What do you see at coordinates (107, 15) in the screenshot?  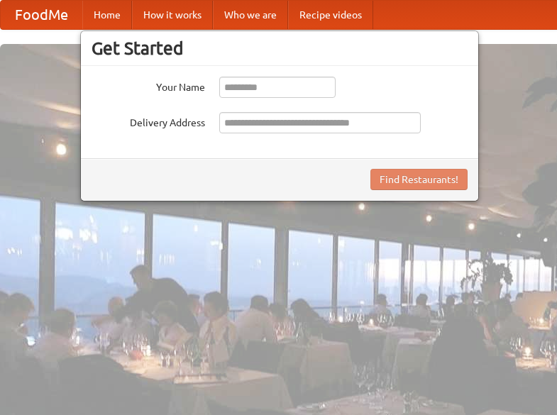 I see `a: Home` at bounding box center [107, 15].